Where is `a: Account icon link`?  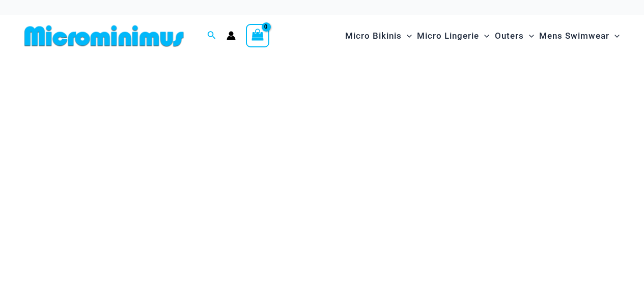 a: Account icon link is located at coordinates (231, 36).